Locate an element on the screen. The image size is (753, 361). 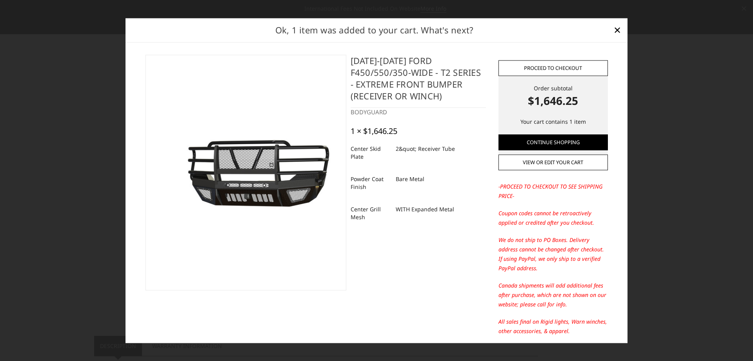
dt: Powder Coat Finish is located at coordinates (370, 183).